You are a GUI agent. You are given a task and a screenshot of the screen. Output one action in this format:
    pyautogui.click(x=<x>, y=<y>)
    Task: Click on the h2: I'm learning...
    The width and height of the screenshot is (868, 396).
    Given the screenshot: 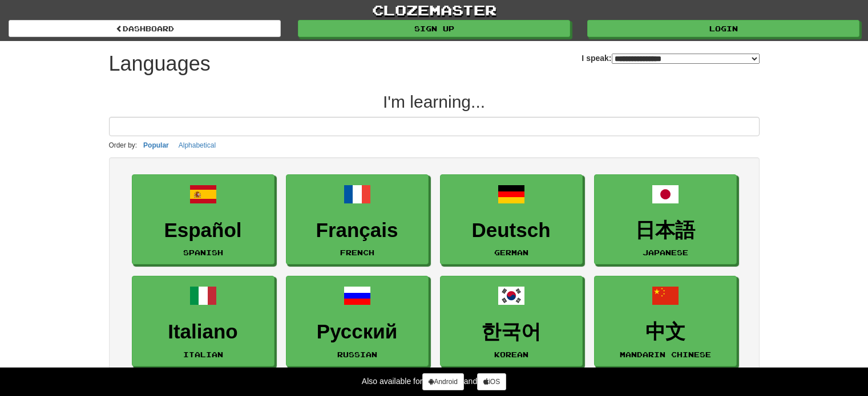 What is the action you would take?
    pyautogui.click(x=434, y=101)
    